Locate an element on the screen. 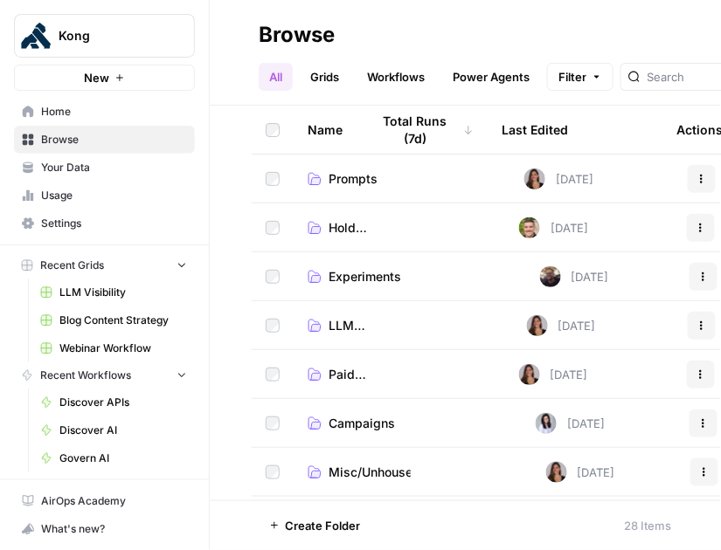 This screenshot has width=721, height=550. a: Discover AI is located at coordinates (114, 431).